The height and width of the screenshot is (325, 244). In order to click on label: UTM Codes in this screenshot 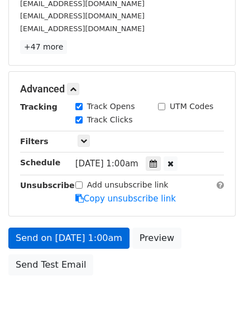, I will do `click(191, 106)`.